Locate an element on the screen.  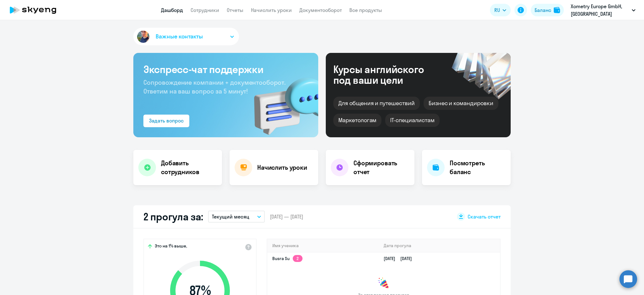
button: Текущий месяц is located at coordinates (236, 217).